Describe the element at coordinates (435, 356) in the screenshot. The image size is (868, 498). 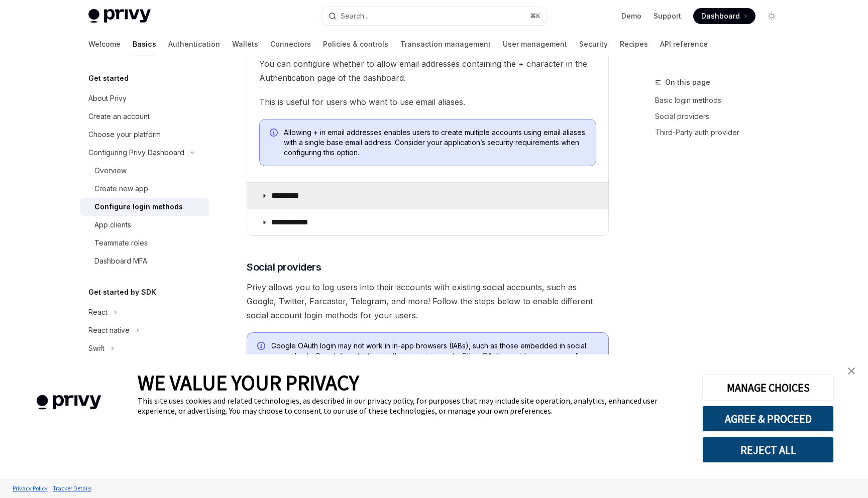
I see `span: Google OAuth login may not work in in-app browsers (IABs), such as those embedded in social apps,...` at that location.